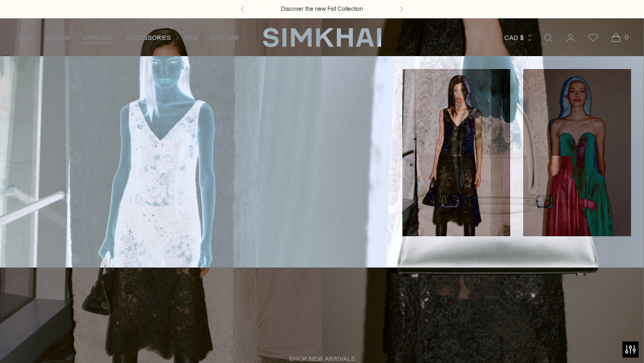 This screenshot has height=363, width=644. Describe the element at coordinates (225, 38) in the screenshot. I see `a: EXPLORE` at that location.